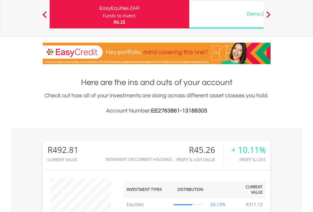  What do you see at coordinates (147, 190) in the screenshot?
I see `th: Investment Types` at bounding box center [147, 190].